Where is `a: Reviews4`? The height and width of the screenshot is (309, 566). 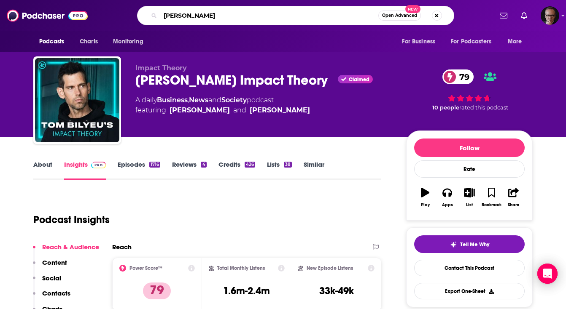 a: Reviews4 is located at coordinates (189, 170).